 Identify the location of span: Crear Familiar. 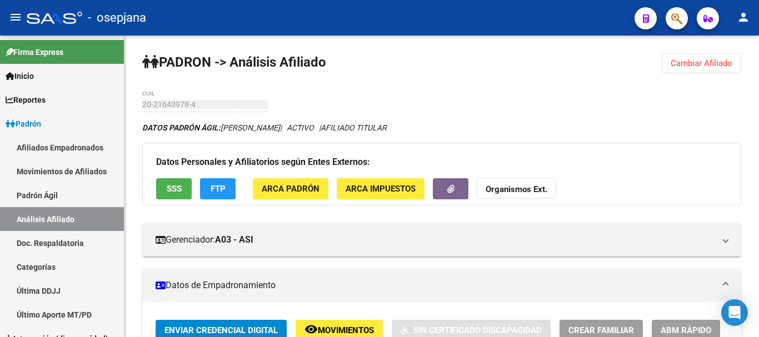
(601, 331).